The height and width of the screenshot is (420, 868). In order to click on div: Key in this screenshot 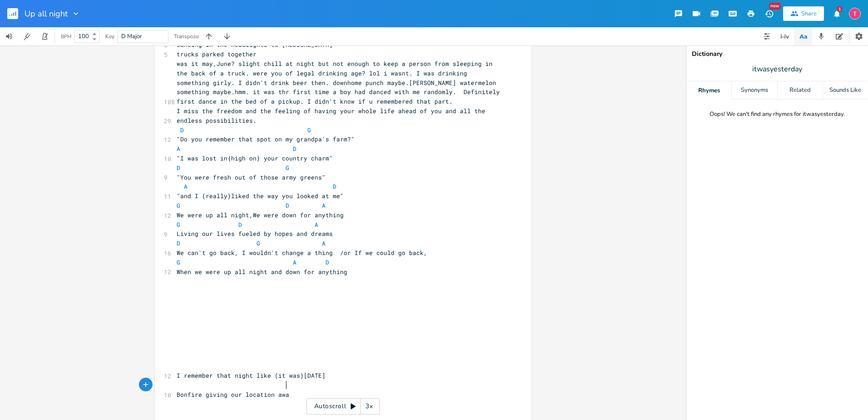, I will do `click(110, 36)`.